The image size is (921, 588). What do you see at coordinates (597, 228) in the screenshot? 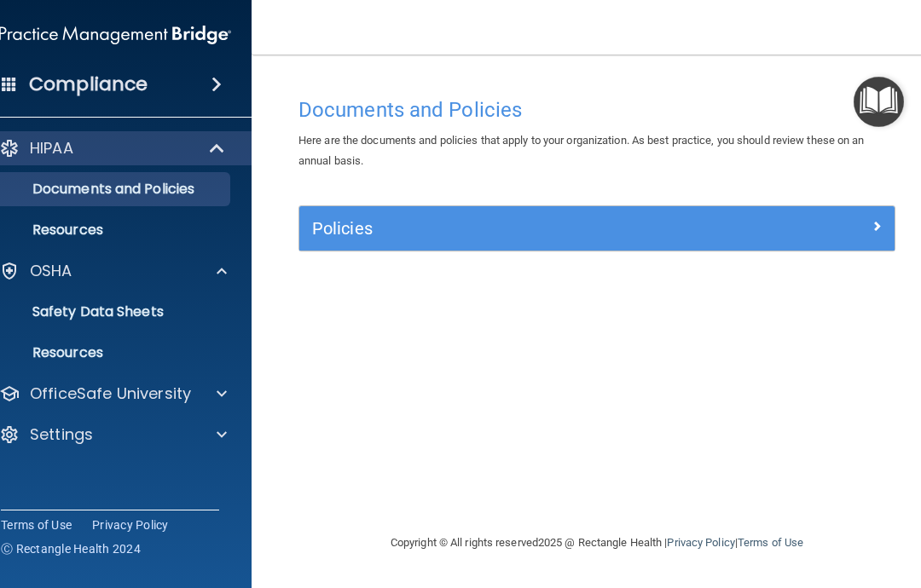
I see `a: Policies` at bounding box center [597, 228].